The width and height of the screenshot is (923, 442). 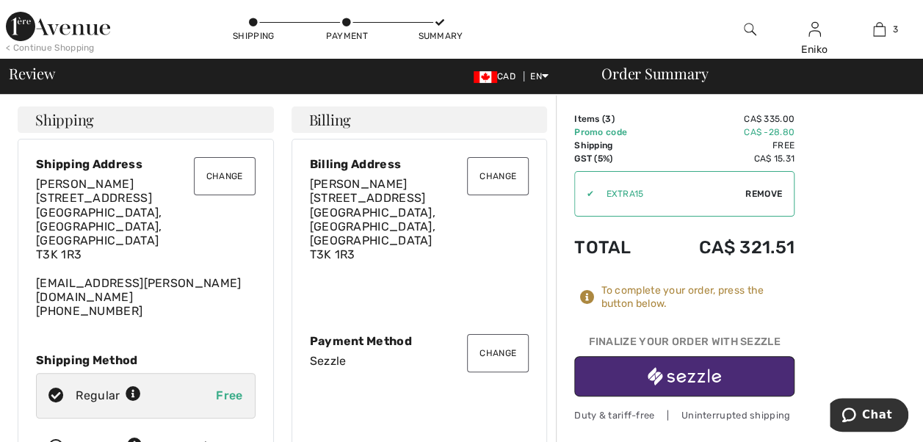 What do you see at coordinates (486, 77) in the screenshot?
I see `img: Canadian Dollar` at bounding box center [486, 77].